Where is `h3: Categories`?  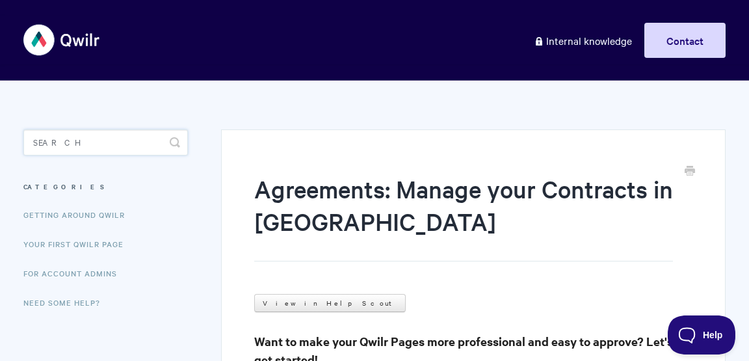
h3: Categories is located at coordinates (105, 187).